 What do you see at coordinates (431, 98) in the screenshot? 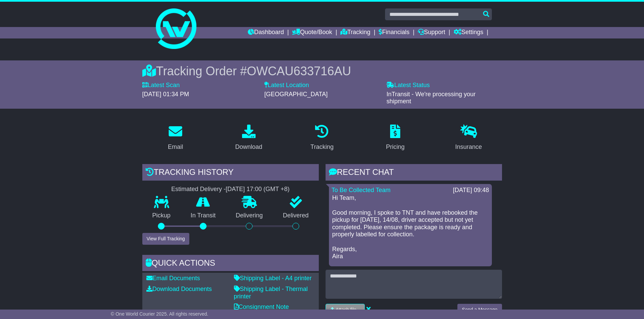
I see `span: InTransit - We're processing your shipment` at bounding box center [431, 98].